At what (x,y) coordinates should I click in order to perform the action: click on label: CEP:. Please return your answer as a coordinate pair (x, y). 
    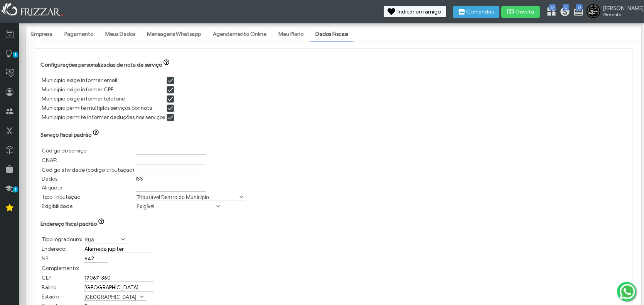
    Looking at the image, I should click on (47, 278).